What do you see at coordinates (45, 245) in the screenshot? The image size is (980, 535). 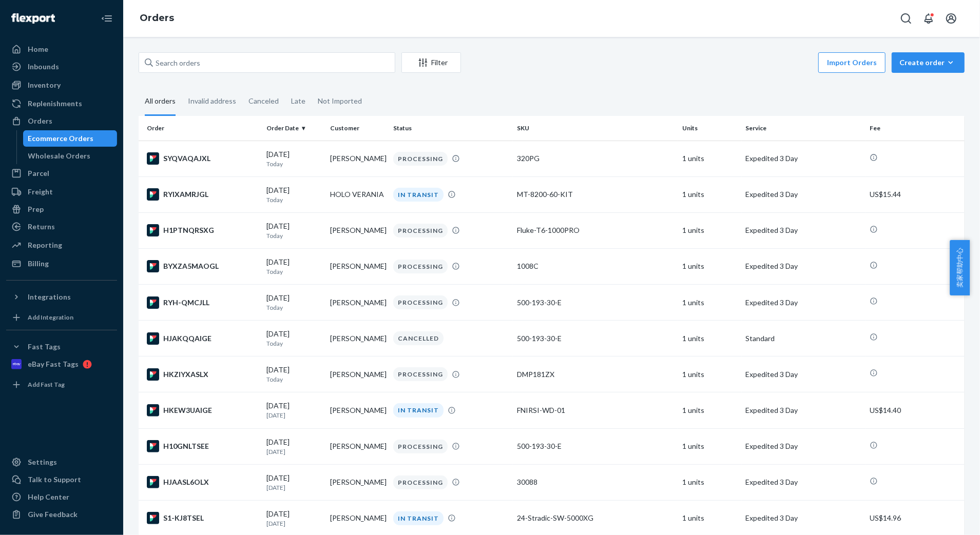 I see `div: Reporting` at bounding box center [45, 245].